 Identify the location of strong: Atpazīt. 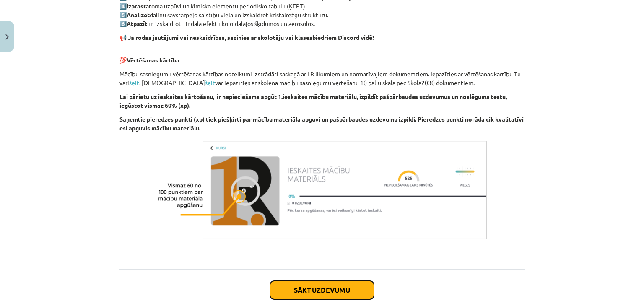
(137, 24).